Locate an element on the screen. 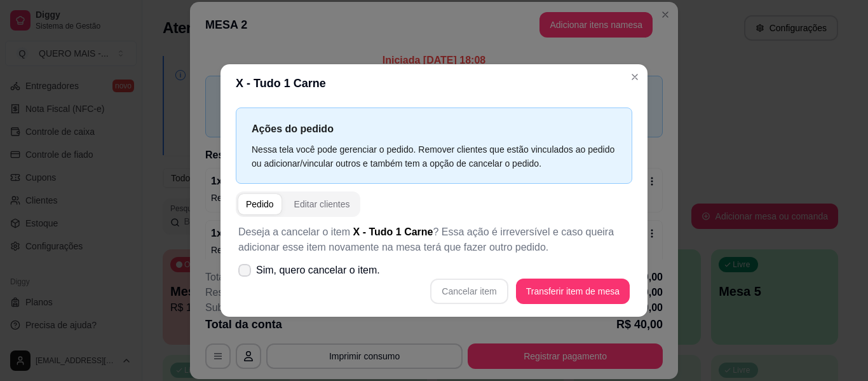 The height and width of the screenshot is (381, 868). button: Transferir item de mesa is located at coordinates (572, 291).